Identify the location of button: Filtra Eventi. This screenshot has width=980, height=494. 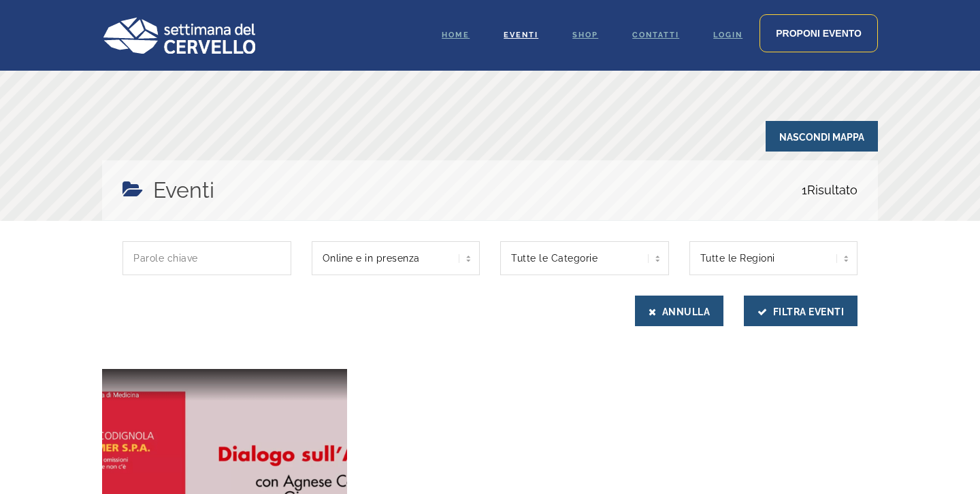
(801, 311).